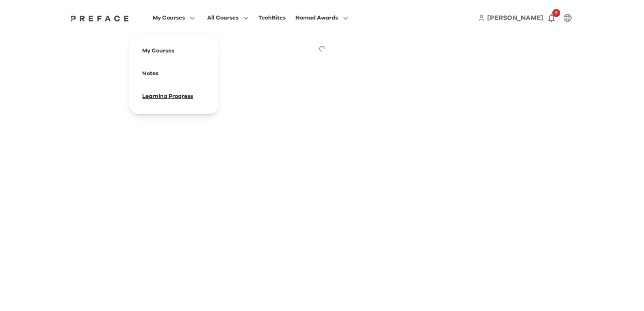 The height and width of the screenshot is (311, 644). What do you see at coordinates (556, 13) in the screenshot?
I see `span: 9` at bounding box center [556, 13].